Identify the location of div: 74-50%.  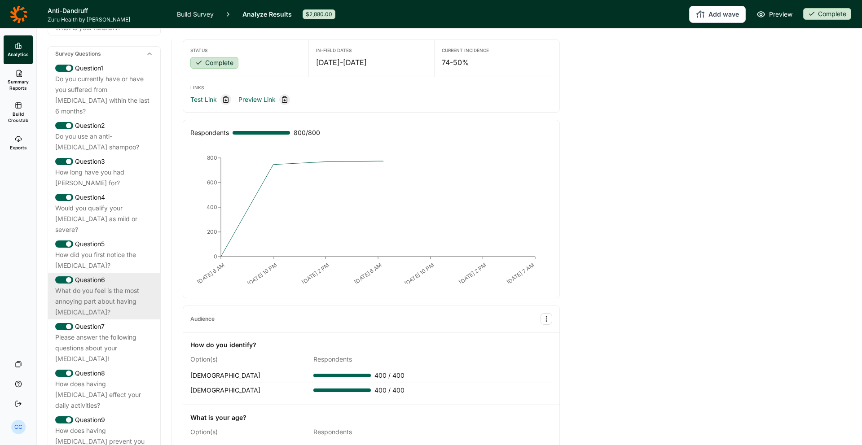
(497, 62).